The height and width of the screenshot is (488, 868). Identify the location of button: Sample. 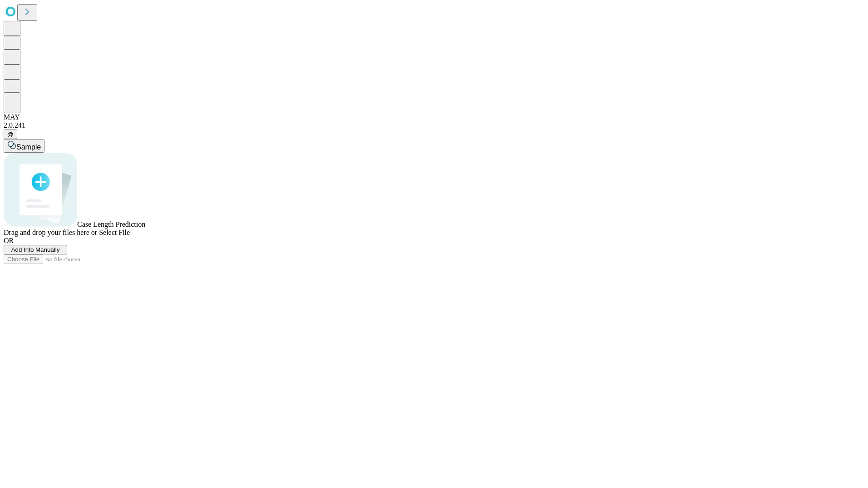
(24, 145).